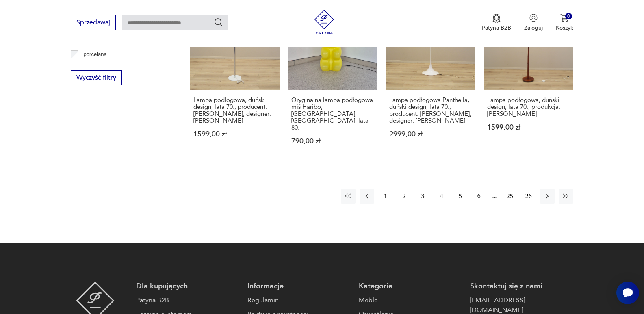  What do you see at coordinates (188, 300) in the screenshot?
I see `a: Patyna B2B` at bounding box center [188, 300].